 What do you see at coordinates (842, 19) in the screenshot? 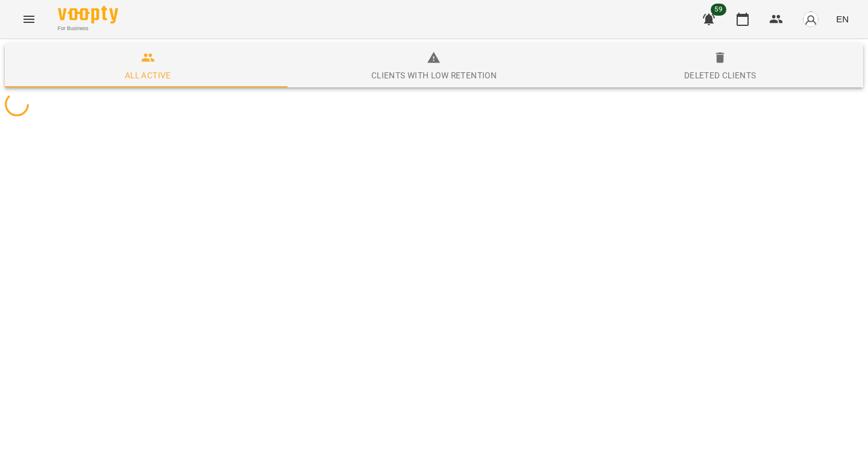
I see `button: EN` at bounding box center [842, 19].